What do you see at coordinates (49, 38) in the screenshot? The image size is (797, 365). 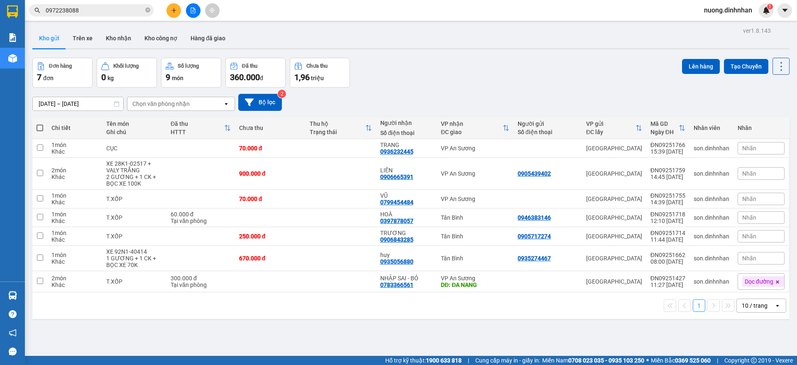 I see `button: Kho gửi` at bounding box center [49, 38].